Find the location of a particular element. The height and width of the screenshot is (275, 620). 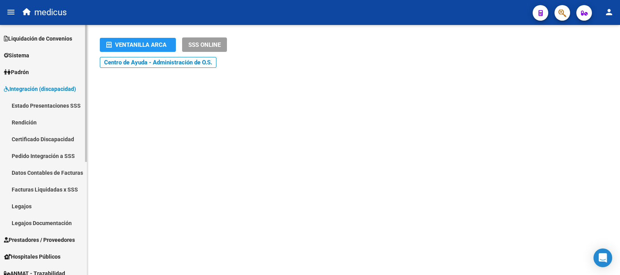

div: Open Intercom Messenger is located at coordinates (603, 258).